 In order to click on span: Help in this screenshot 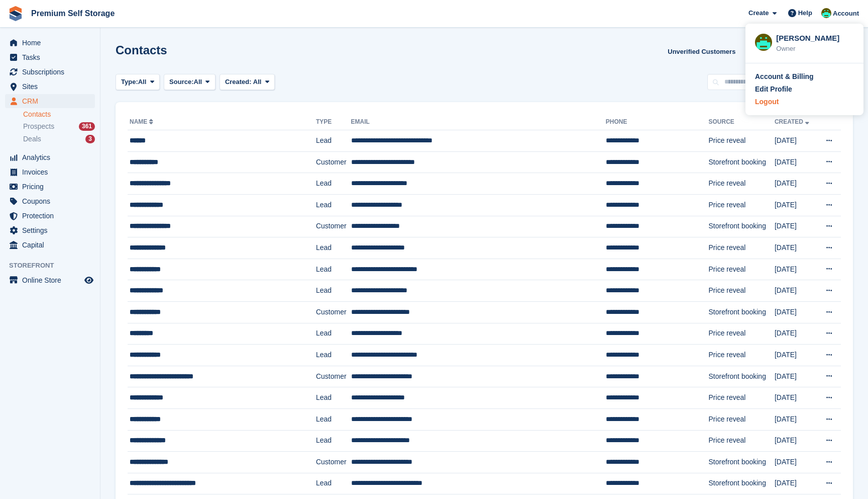, I will do `click(805, 13)`.